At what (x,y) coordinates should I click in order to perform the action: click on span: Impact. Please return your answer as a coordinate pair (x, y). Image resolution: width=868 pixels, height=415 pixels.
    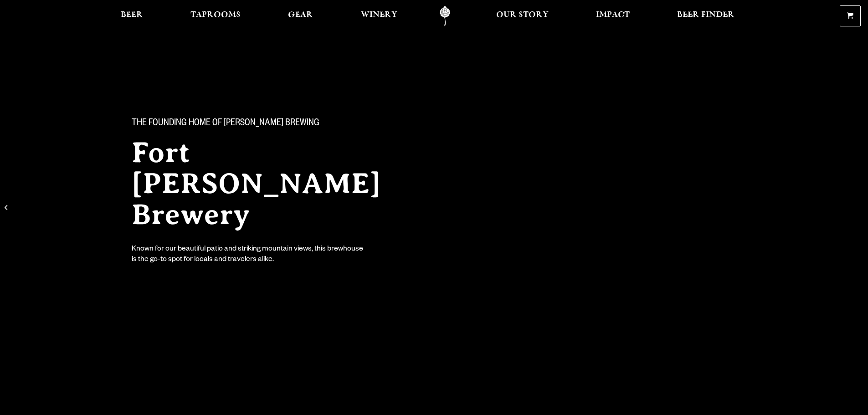
    Looking at the image, I should click on (613, 15).